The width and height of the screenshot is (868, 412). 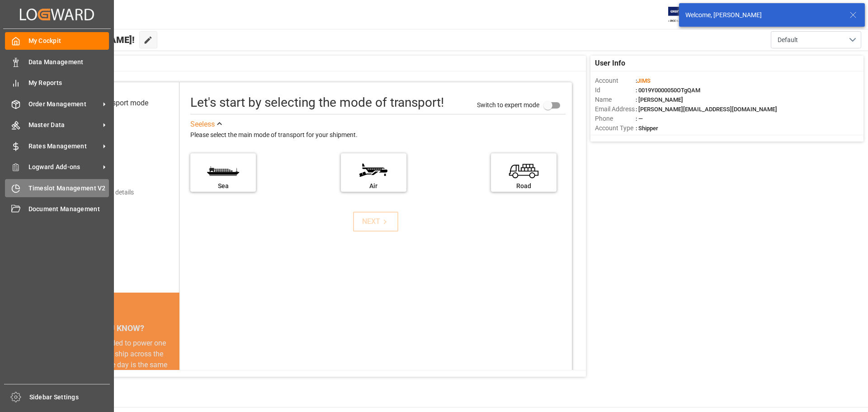 What do you see at coordinates (57, 62) in the screenshot?
I see `a: Data Management` at bounding box center [57, 62].